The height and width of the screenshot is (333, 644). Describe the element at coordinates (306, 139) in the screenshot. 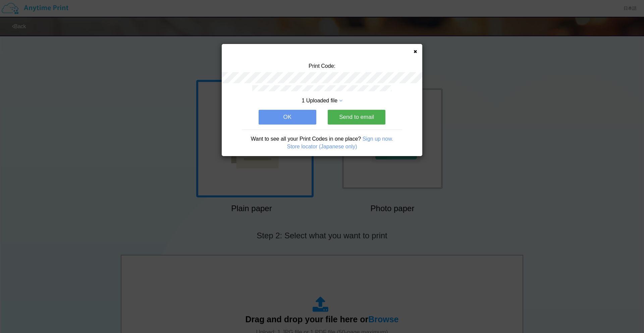

I see `span: Want to see all your Print Codes in one place?` at that location.